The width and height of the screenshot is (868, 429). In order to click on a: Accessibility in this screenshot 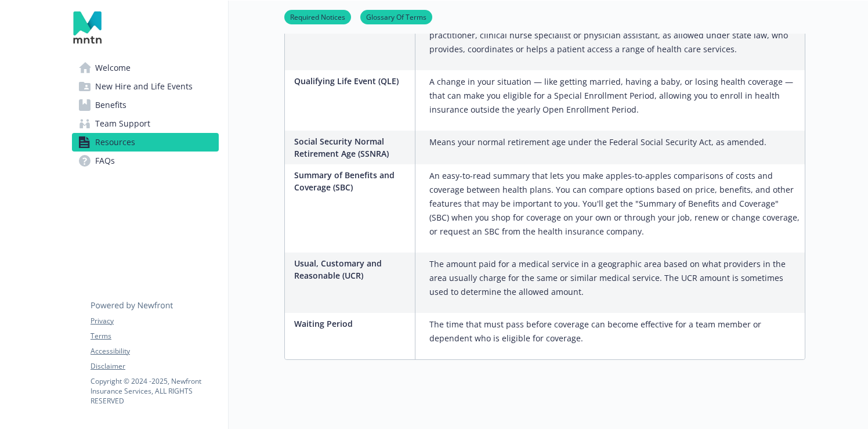, I will do `click(155, 351)`.